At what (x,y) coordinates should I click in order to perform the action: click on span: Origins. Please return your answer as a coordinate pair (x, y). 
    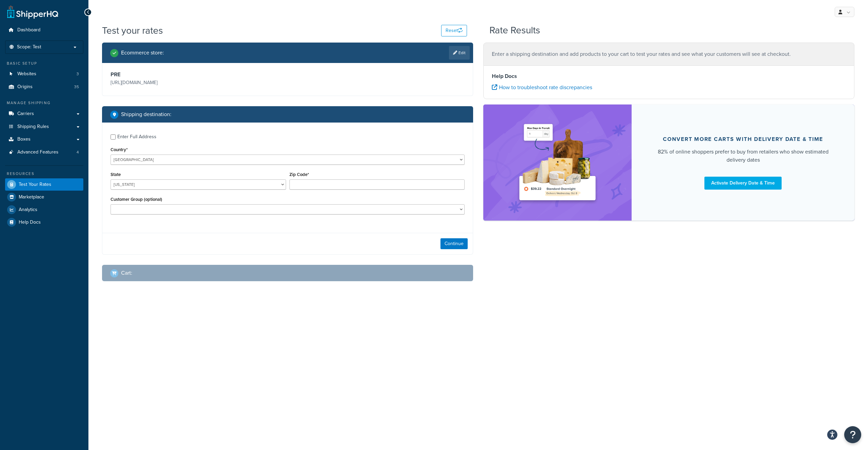
    Looking at the image, I should click on (25, 87).